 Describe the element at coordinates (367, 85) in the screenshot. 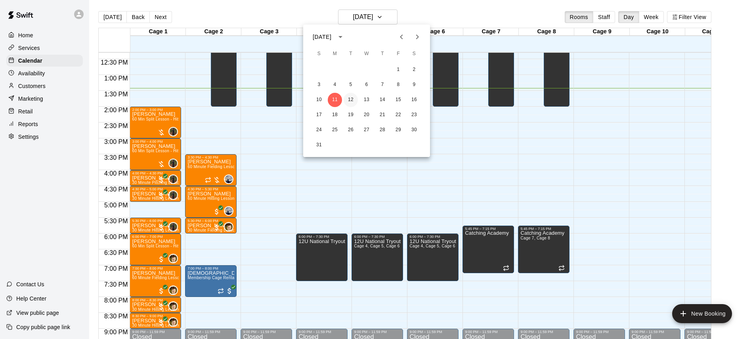

I see `button: 6` at that location.